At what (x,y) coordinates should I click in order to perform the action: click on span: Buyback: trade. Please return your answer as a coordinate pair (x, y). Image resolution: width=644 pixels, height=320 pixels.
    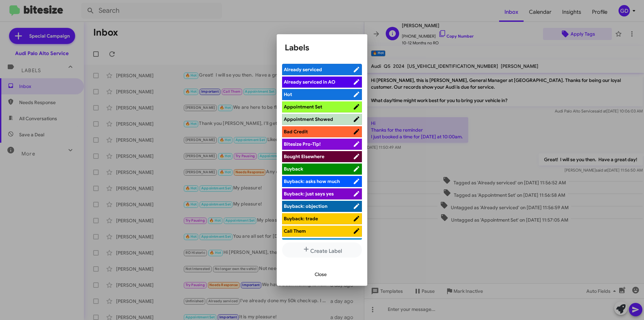
    Looking at the image, I should click on (301, 219).